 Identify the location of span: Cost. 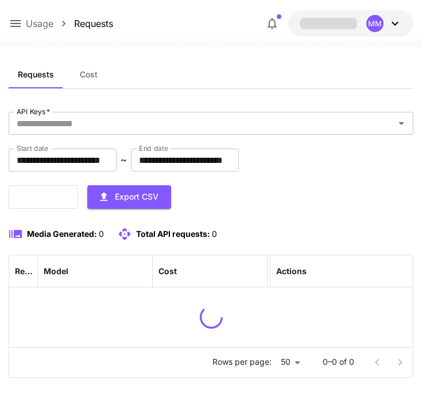
(88, 75).